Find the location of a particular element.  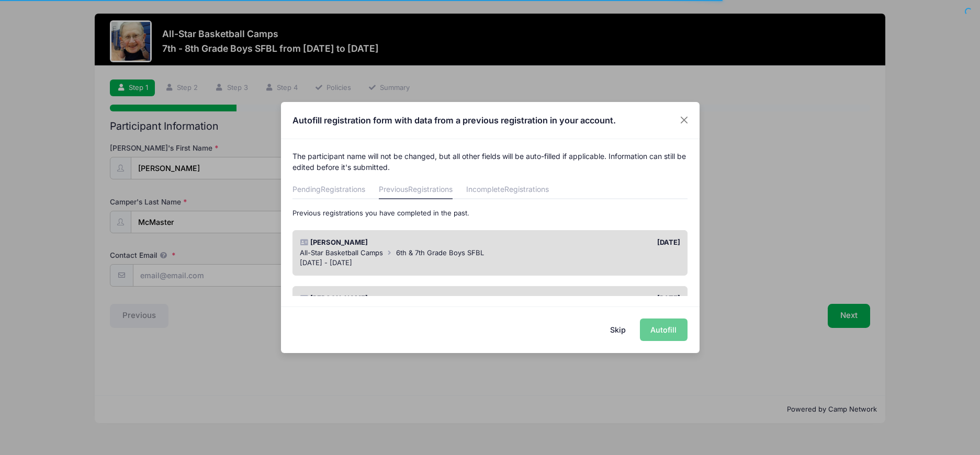

p: The participant name will not be changed, but all other fields will be auto-filled if applicable.... is located at coordinates (490, 162).